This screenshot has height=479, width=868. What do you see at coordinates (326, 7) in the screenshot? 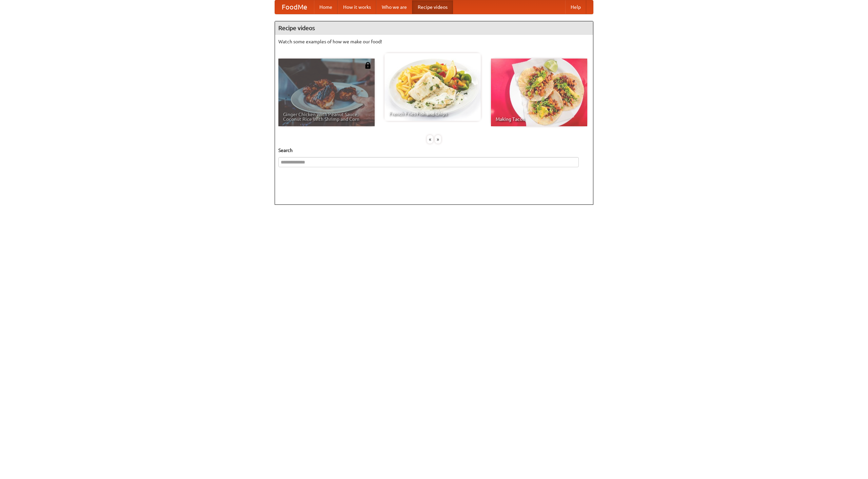
I see `a: Home` at bounding box center [326, 7].